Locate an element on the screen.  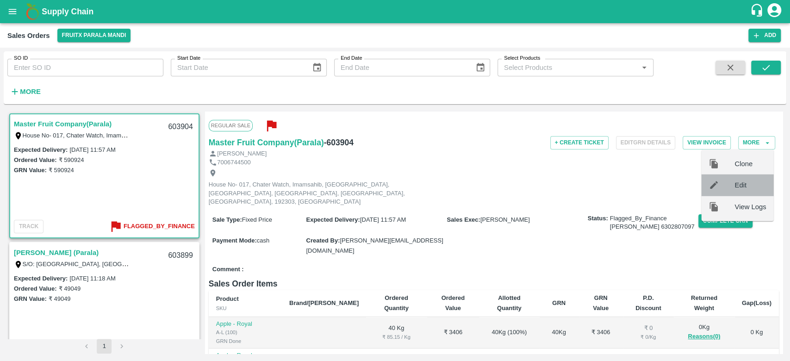
div: account of current user is located at coordinates (774, 12).